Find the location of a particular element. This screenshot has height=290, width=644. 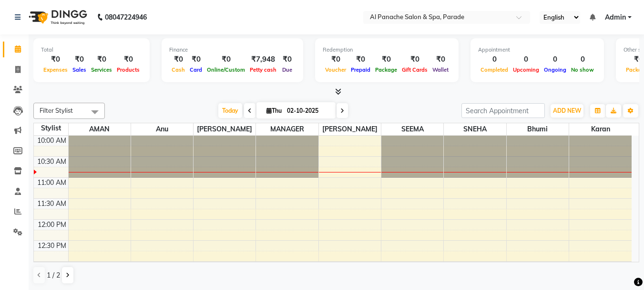

span: Products is located at coordinates (128, 70).